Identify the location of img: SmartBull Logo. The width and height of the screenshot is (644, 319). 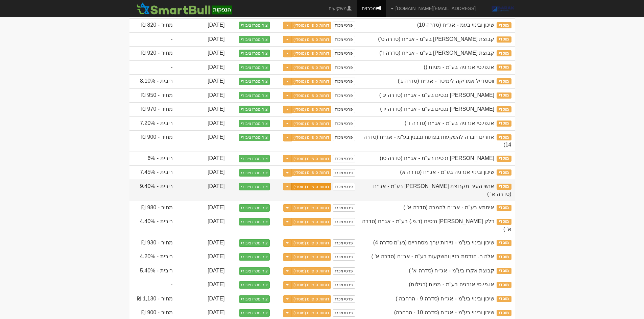
(184, 8).